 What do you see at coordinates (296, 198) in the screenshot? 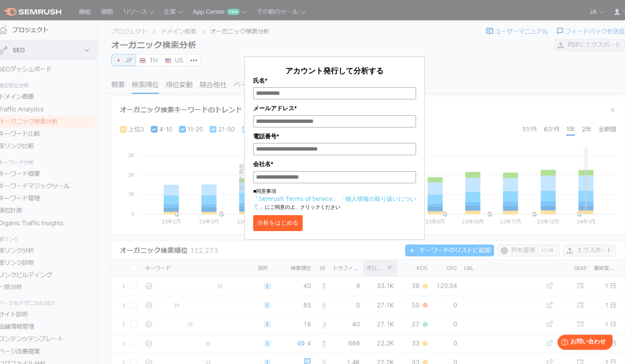
I see `a: 「Semrush Terms of Service」` at bounding box center [296, 198].